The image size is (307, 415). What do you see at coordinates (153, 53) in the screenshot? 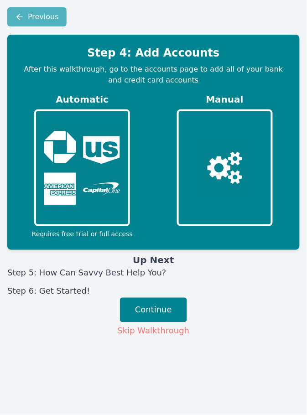
I see `h2: Step 4: Add Accounts` at bounding box center [153, 53].